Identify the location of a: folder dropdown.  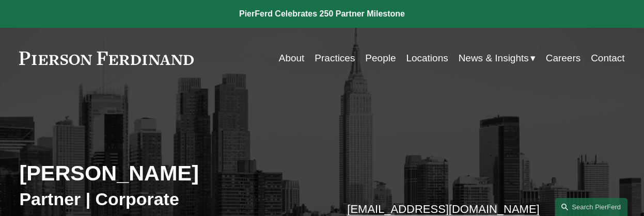
(497, 58).